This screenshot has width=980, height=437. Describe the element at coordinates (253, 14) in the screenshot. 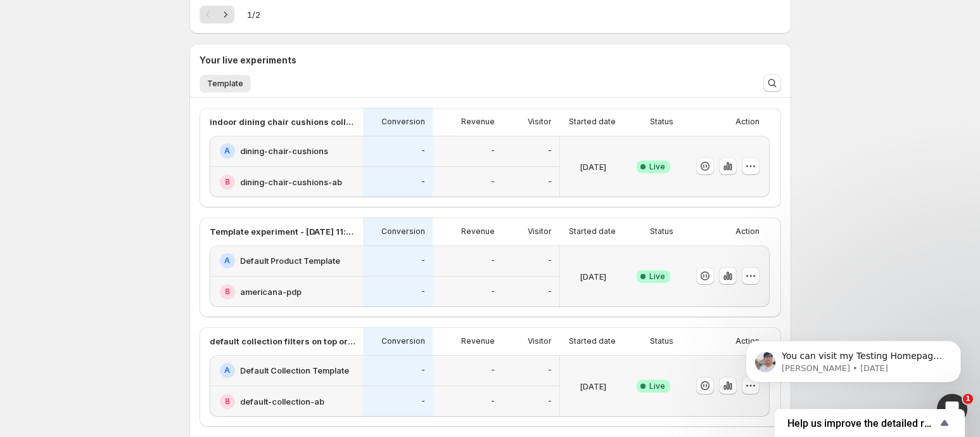

I see `span: 1 / 2` at that location.